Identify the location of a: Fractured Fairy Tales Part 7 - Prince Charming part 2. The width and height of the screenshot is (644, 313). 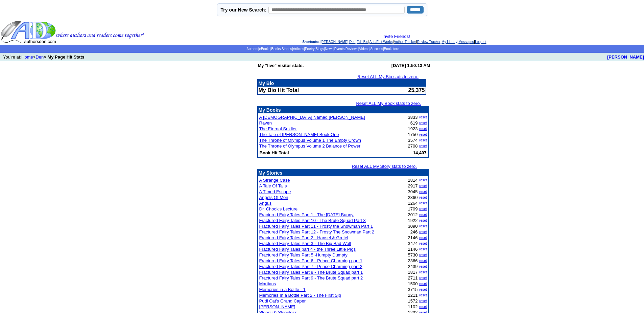
(311, 266).